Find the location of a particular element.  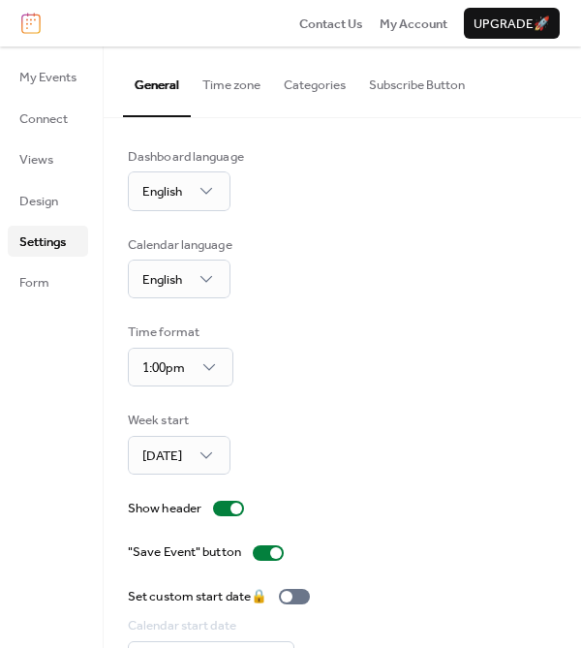

a: Contact Us is located at coordinates (331, 23).